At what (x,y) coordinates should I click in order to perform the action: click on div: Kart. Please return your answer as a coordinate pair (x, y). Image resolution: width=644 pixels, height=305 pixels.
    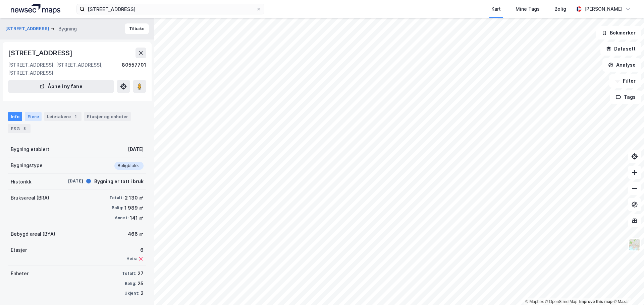
    Looking at the image, I should click on (496, 9).